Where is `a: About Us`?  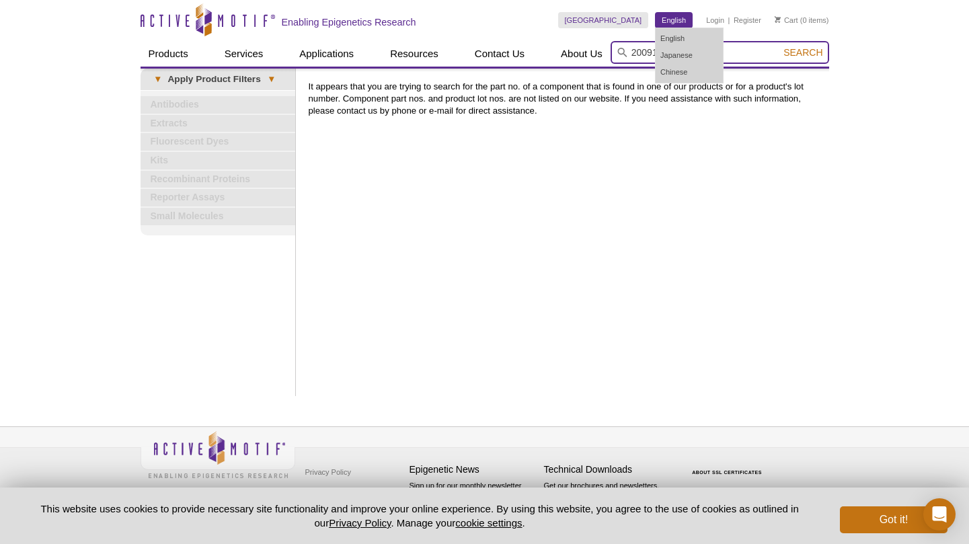
a: About Us is located at coordinates (582, 54).